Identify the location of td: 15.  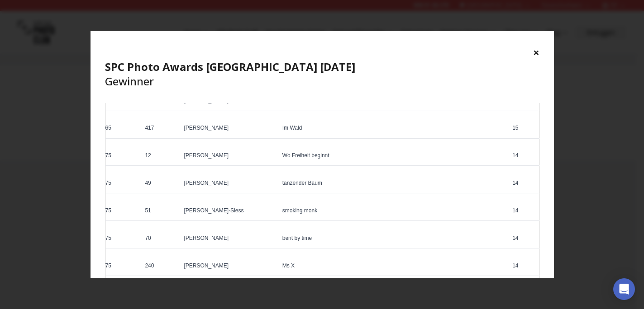
(524, 129).